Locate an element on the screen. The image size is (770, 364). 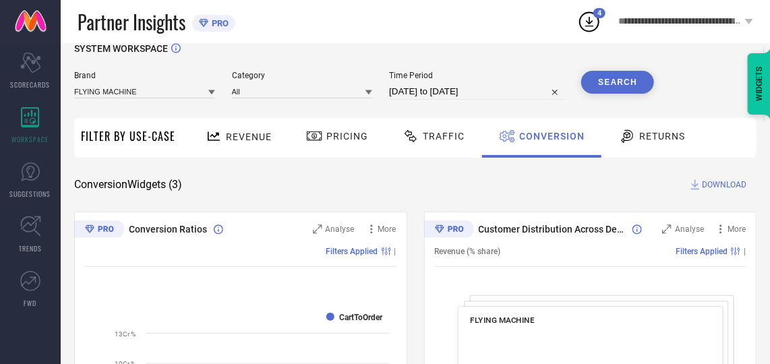
span: Conversion Ratios is located at coordinates (168, 229).